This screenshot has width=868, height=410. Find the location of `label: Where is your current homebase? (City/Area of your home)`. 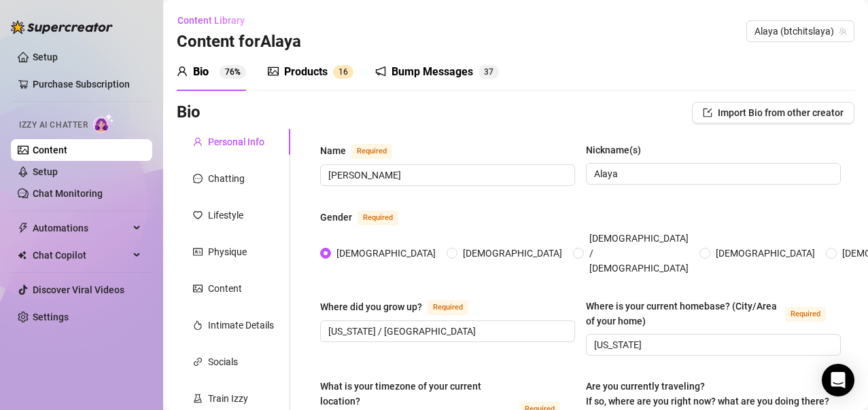

label: Where is your current homebase? (City/Area of your home) is located at coordinates (713, 314).